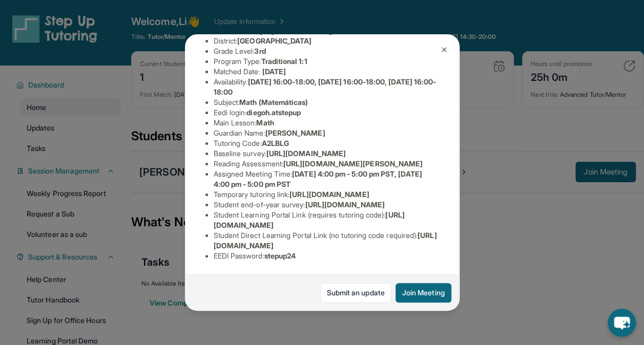  What do you see at coordinates (326, 194) in the screenshot?
I see `li: Temporary tutoring link :` at bounding box center [326, 194].